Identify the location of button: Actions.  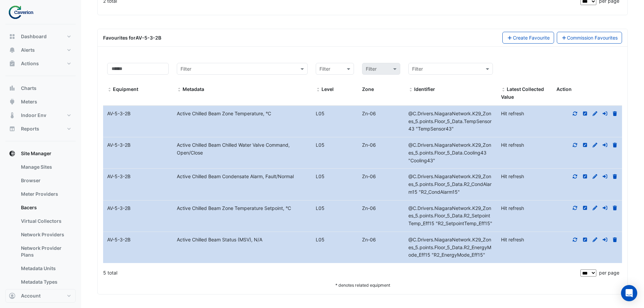
(41, 63).